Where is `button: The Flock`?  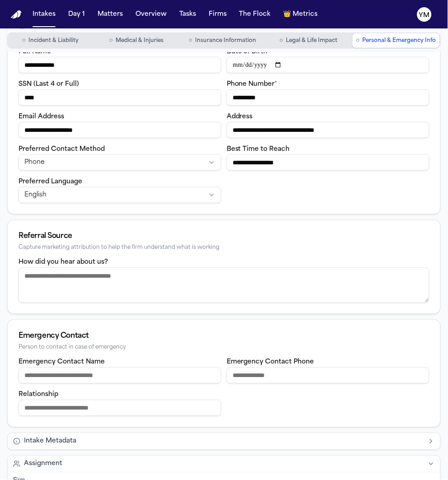 button: The Flock is located at coordinates (255, 14).